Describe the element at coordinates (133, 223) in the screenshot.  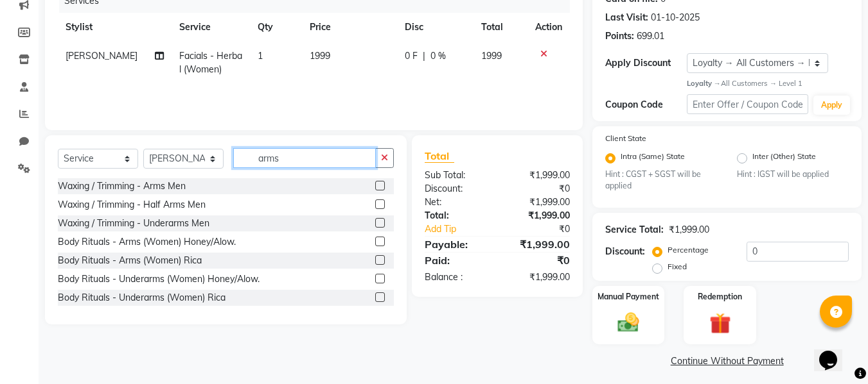
I see `div: Waxing / Trimming - Underarms Men` at that location.